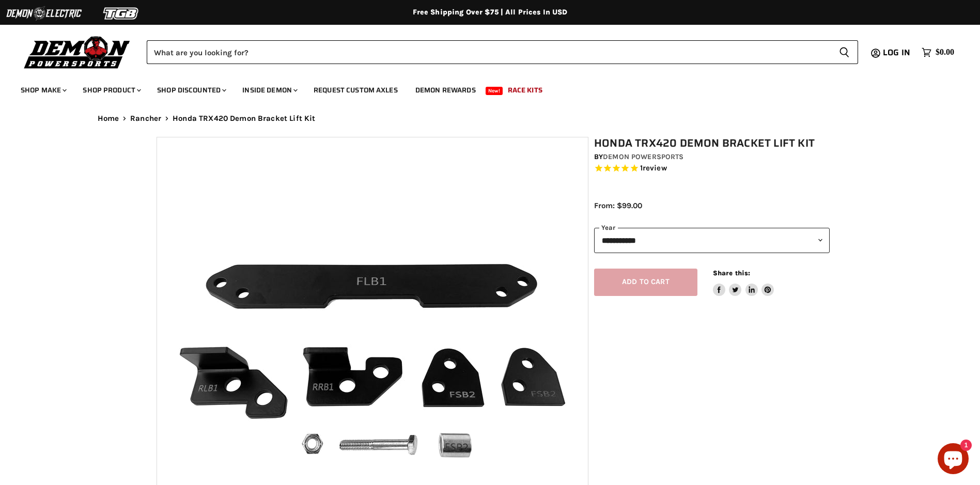  I want to click on select: year, so click(712, 240).